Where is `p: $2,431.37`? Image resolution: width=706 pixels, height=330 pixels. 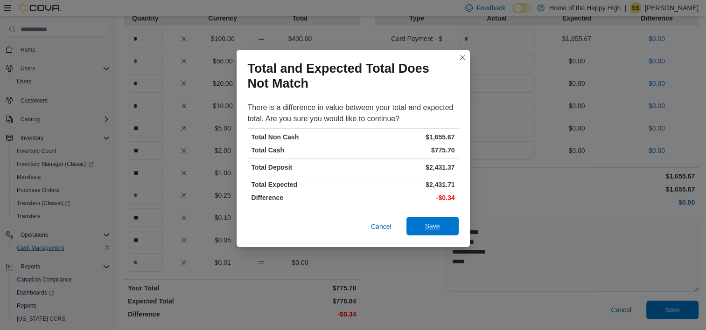 p: $2,431.37 is located at coordinates (405, 167).